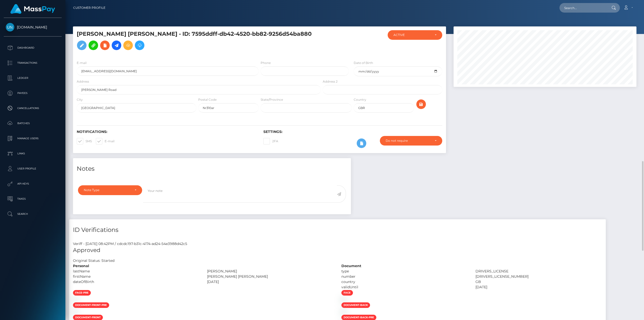  What do you see at coordinates (33, 78) in the screenshot?
I see `p: Ledger` at bounding box center [33, 78].